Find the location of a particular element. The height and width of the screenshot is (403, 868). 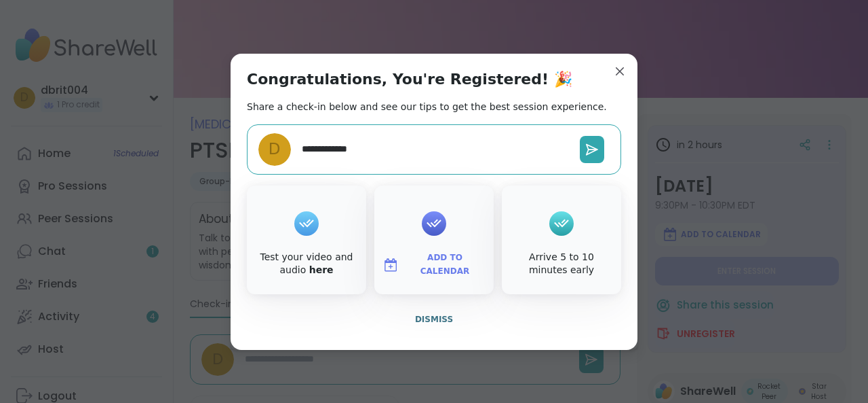

span: Add to Calendar is located at coordinates (445, 264).